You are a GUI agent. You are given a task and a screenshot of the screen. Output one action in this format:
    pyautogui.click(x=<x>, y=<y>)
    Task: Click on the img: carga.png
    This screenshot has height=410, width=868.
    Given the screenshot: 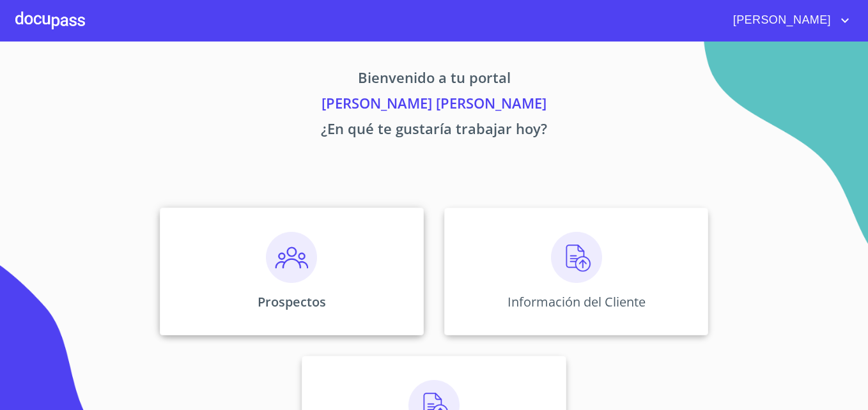 What is the action you would take?
    pyautogui.click(x=577, y=257)
    